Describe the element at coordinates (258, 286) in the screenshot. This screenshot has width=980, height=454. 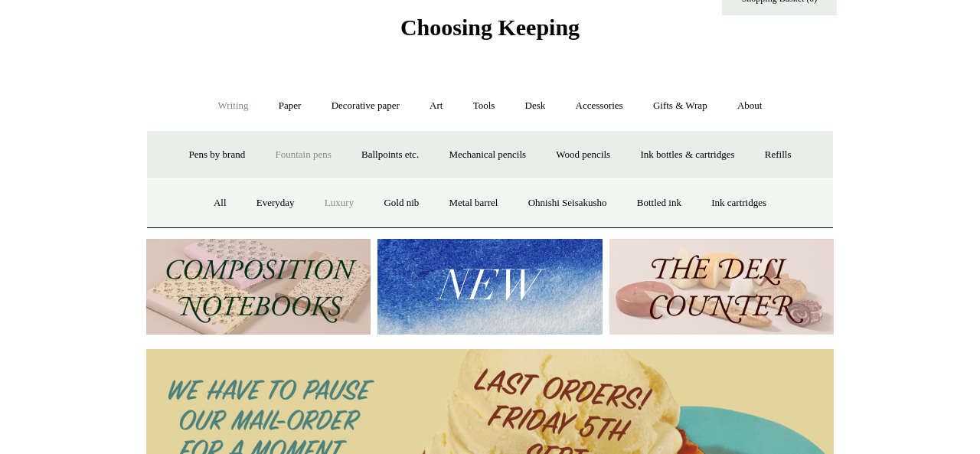
I see `img: 202302 Composition ledgers.jpg__PID:69722ee6-fa44-49dd-a067-31375e5d54ec` at that location.